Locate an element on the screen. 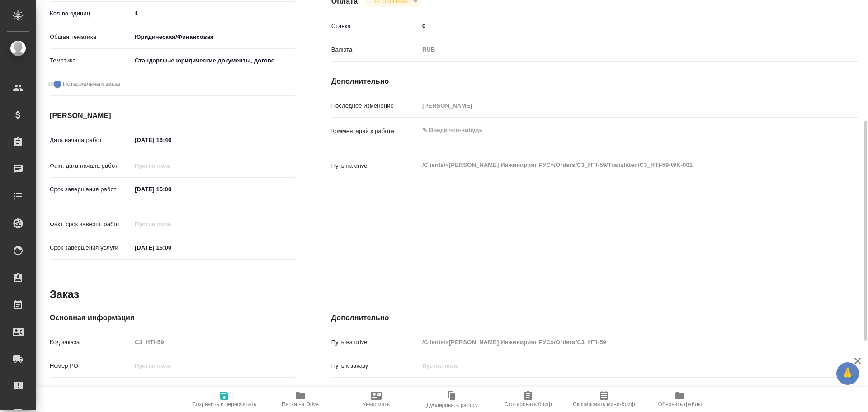  p: Ставка is located at coordinates (375, 26).